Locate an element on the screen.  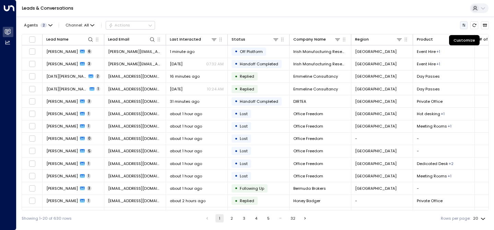
span: Honey Badger is located at coordinates (307, 200).